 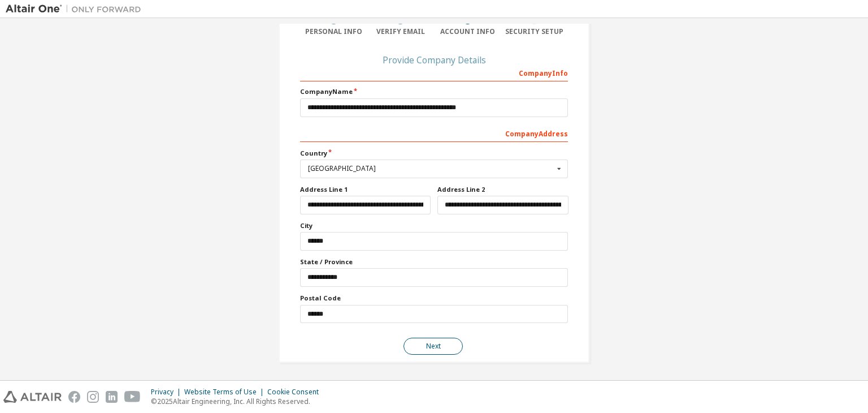 What do you see at coordinates (534, 32) in the screenshot?
I see `div: Security Setup` at bounding box center [534, 32].